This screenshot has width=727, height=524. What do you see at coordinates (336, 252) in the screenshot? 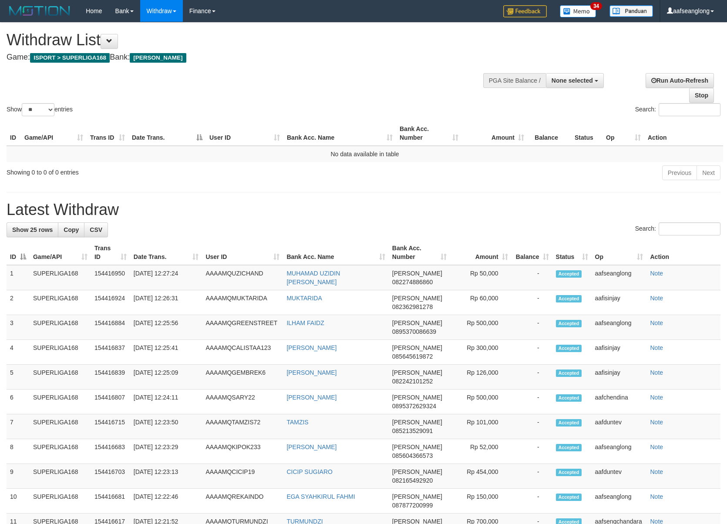
I see `th: Bank Acc. Name: activate to sort column ascending` at bounding box center [336, 252].